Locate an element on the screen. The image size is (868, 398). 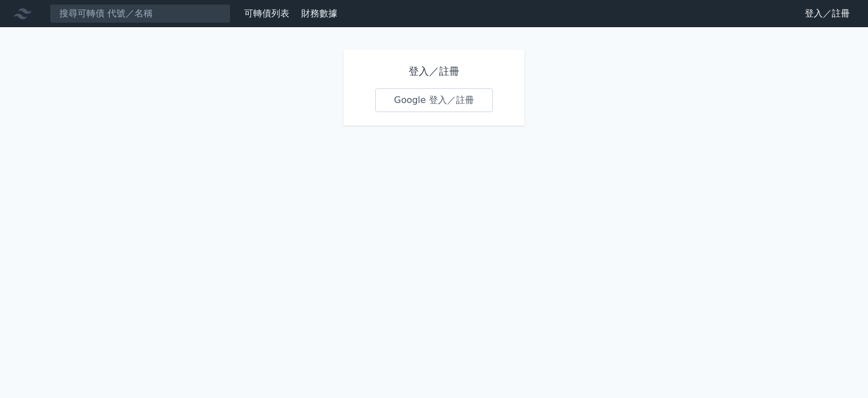
h1: 登入／註冊 is located at coordinates (434, 72).